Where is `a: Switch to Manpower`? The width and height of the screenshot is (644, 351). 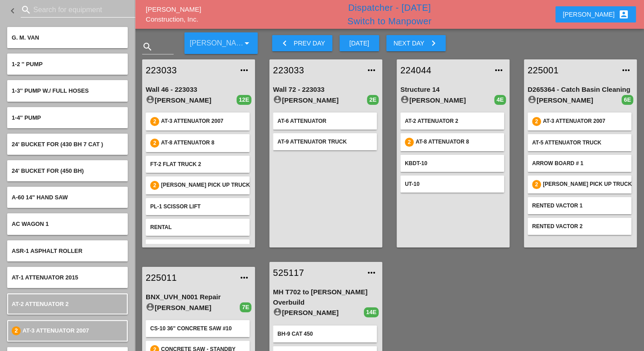
a: Switch to Manpower is located at coordinates (388, 21).